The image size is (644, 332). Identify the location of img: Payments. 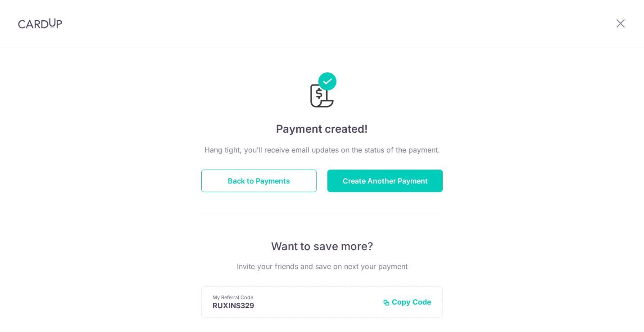
(322, 92).